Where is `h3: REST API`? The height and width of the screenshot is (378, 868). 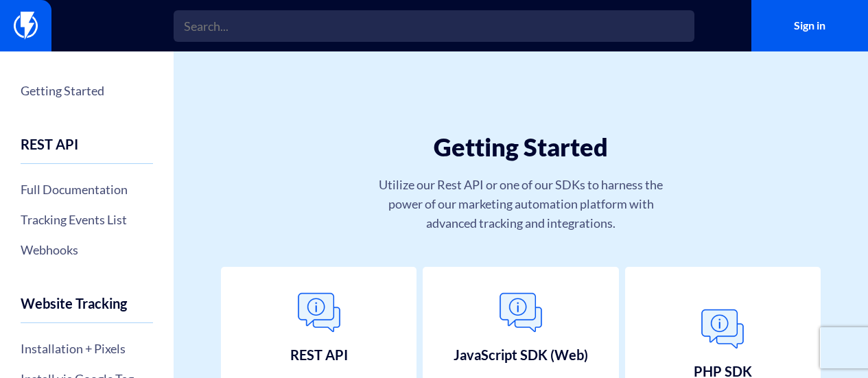 h3: REST API is located at coordinates (319, 355).